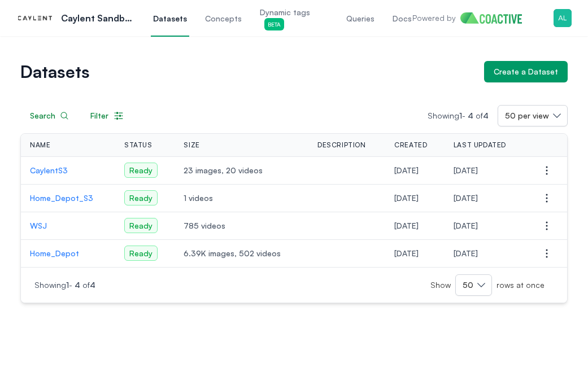  I want to click on span: Friday, June 20, 2025 at 11:58:32 PM UTC, so click(466, 225).